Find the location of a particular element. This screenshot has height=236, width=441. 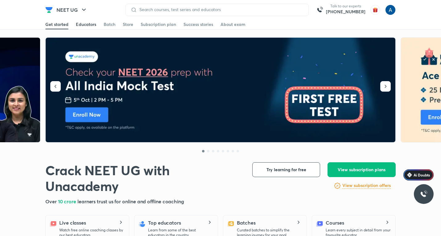

h1: Crack NEET UG with Unacademy is located at coordinates (144, 178).